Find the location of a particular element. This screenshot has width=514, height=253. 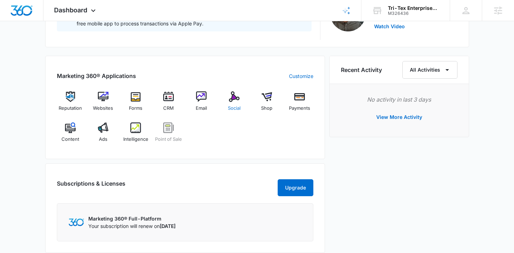

a: Email is located at coordinates (201, 104).